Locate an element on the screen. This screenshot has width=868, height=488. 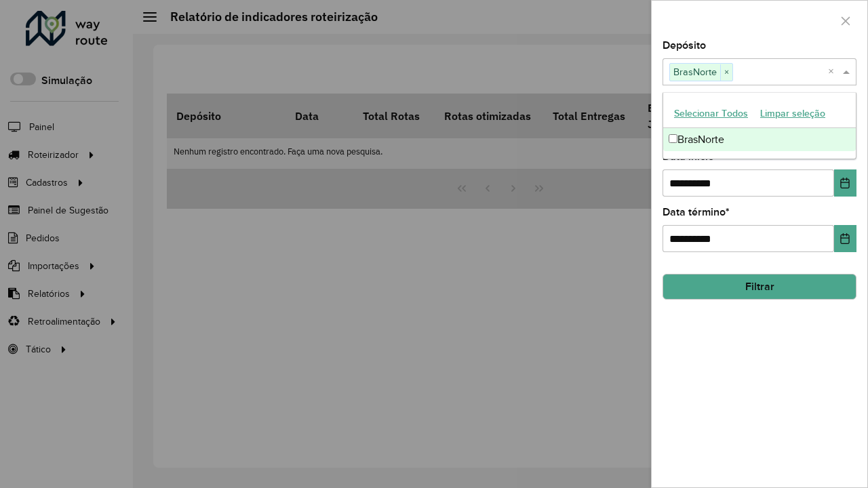
div: BrasNorte is located at coordinates (759, 139).